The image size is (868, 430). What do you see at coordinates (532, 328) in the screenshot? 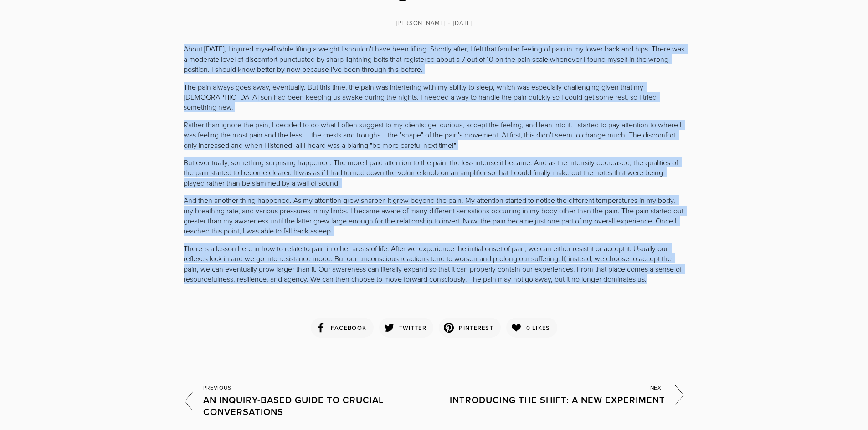
I see `a: 0 Likes` at bounding box center [532, 328].